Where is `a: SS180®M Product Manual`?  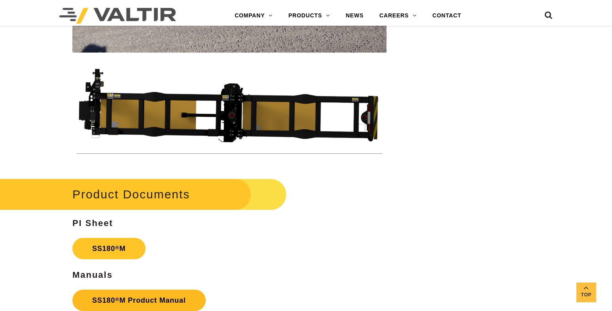 a: SS180®M Product Manual is located at coordinates (139, 301).